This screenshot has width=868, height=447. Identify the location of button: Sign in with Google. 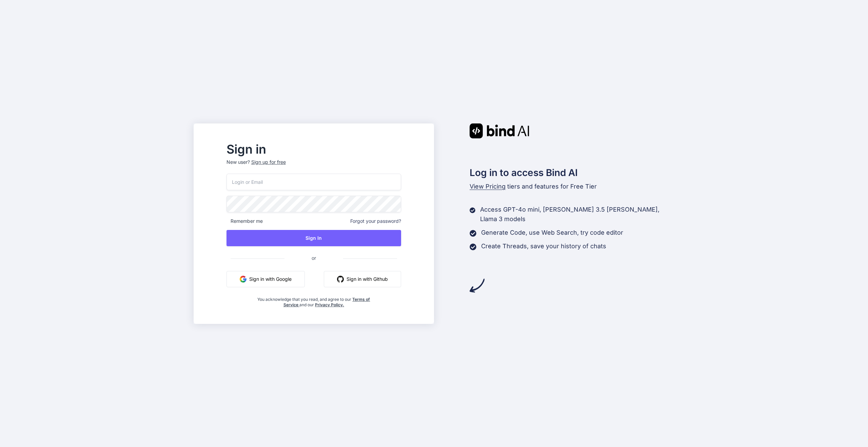
(266, 279).